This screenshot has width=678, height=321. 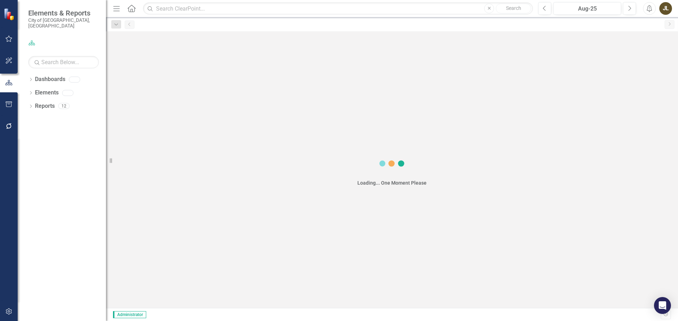 What do you see at coordinates (64, 106) in the screenshot?
I see `div: 12` at bounding box center [64, 106].